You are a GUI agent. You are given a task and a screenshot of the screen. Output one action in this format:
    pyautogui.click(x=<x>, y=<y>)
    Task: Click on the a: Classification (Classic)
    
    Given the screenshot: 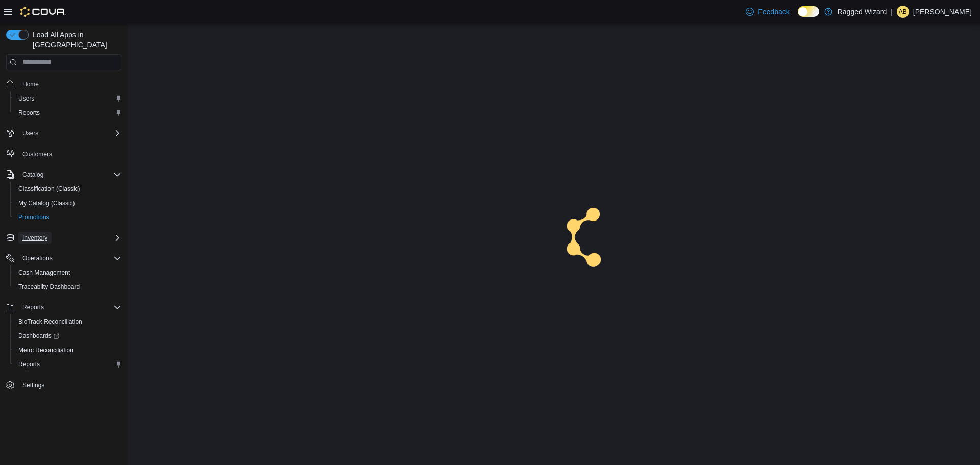 What is the action you would take?
    pyautogui.click(x=49, y=189)
    